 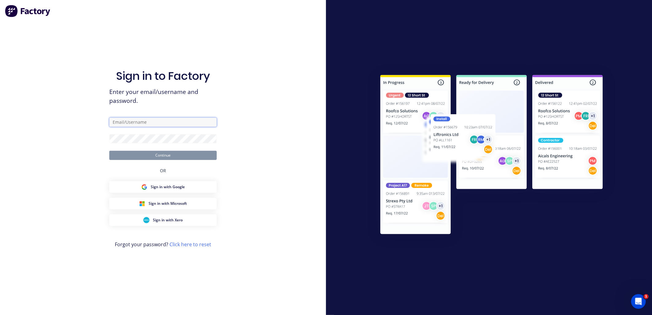 I want to click on span: Forgot your password?, so click(x=163, y=245).